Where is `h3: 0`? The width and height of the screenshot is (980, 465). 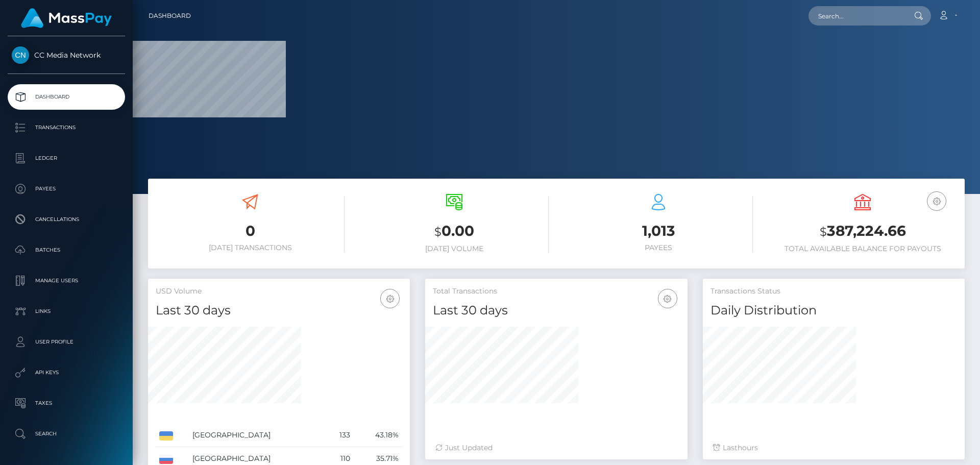
h3: 0 is located at coordinates (250, 231).